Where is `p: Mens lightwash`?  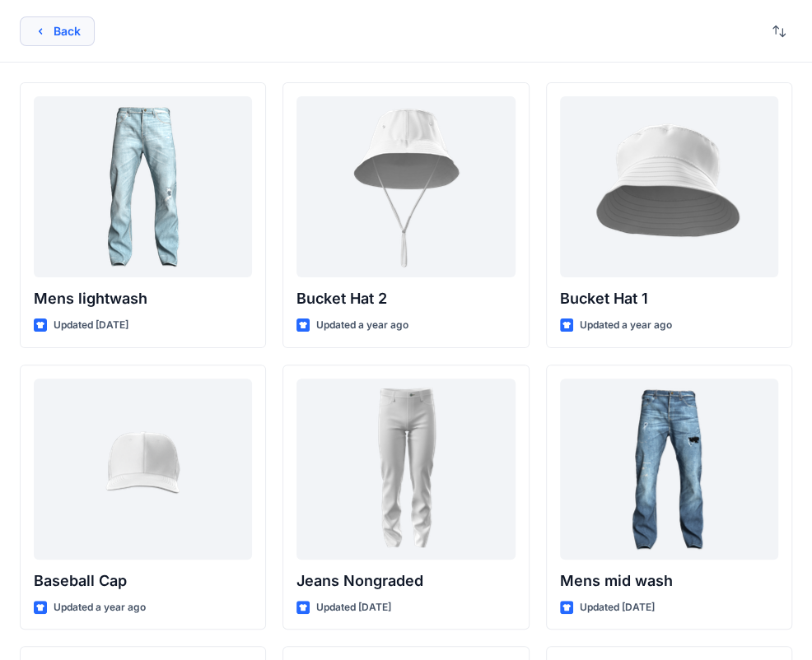 p: Mens lightwash is located at coordinates (142, 299).